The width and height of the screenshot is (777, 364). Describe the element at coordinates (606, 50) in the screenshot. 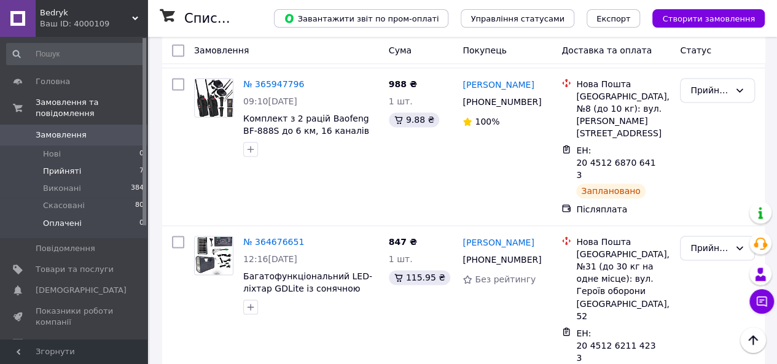

I see `span: Доставка та оплата` at that location.